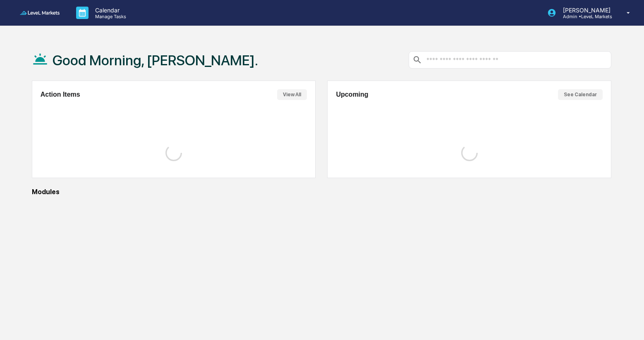  What do you see at coordinates (580, 94) in the screenshot?
I see `button: See Calendar` at bounding box center [580, 94].